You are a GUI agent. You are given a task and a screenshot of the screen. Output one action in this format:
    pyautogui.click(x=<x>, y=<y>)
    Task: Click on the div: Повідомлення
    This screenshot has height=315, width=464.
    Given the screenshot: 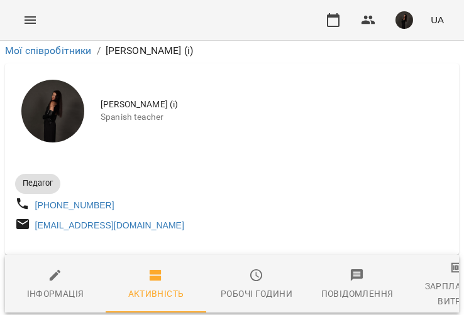 What is the action you would take?
    pyautogui.click(x=357, y=294)
    